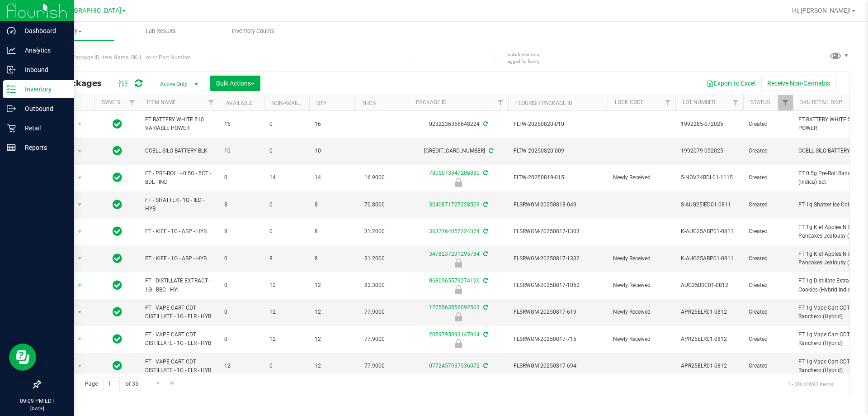 Image resolution: width=868 pixels, height=416 pixels. What do you see at coordinates (12, 69) in the screenshot?
I see `inline-svg: Inbound` at bounding box center [12, 69].